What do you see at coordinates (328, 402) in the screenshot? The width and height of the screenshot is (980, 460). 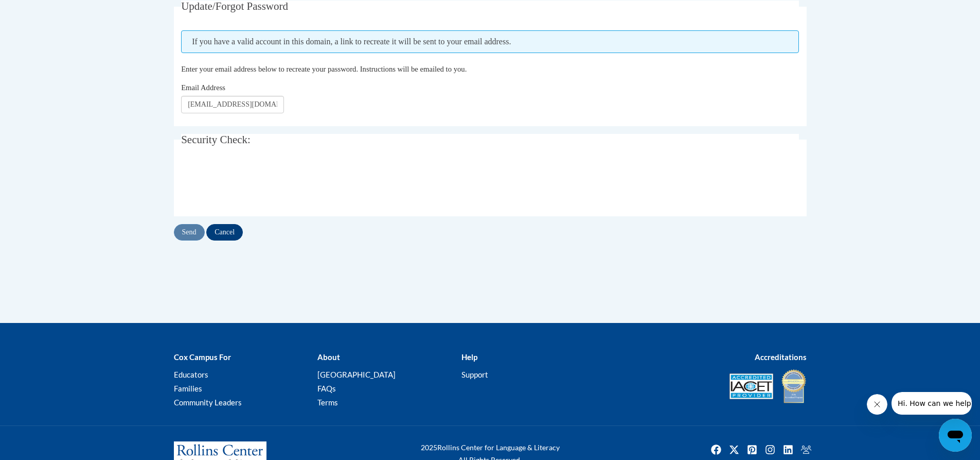 I see `a: Terms` at bounding box center [328, 402].